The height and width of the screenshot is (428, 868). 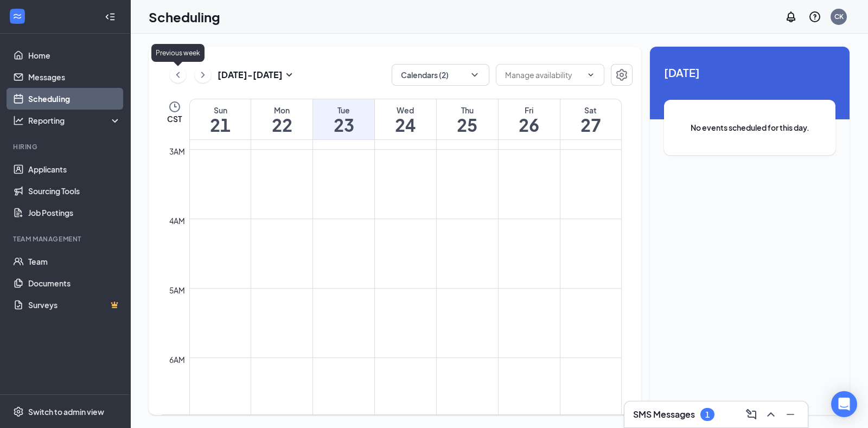 What do you see at coordinates (771, 415) in the screenshot?
I see `button: ChevronUp` at bounding box center [771, 415].